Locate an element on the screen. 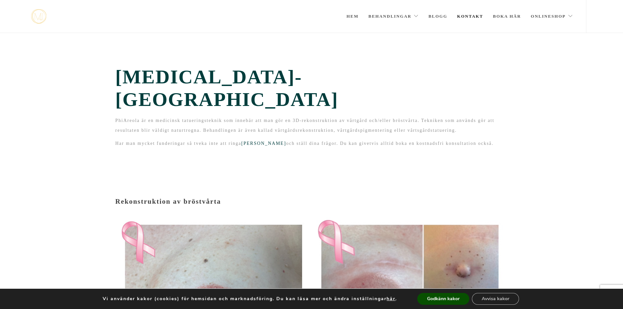  button: här is located at coordinates (391, 299).